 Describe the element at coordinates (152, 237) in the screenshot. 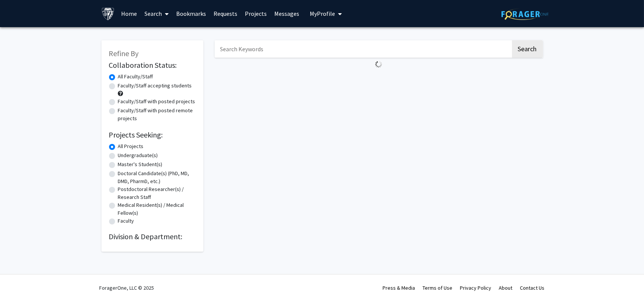

I see `h2: Division & Department:` at that location.